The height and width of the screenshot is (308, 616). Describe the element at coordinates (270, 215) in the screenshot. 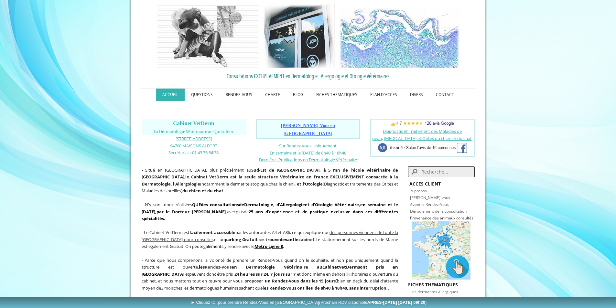

I see `strong: 25 ans d'expérience et de pratique exclusive dans ces différentes spécialités.` at that location.